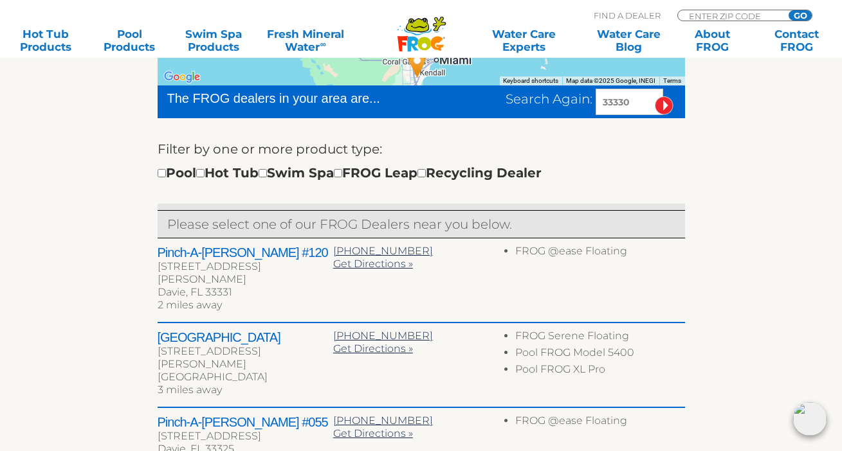  I want to click on a: Swim SpaProducts, so click(213, 41).